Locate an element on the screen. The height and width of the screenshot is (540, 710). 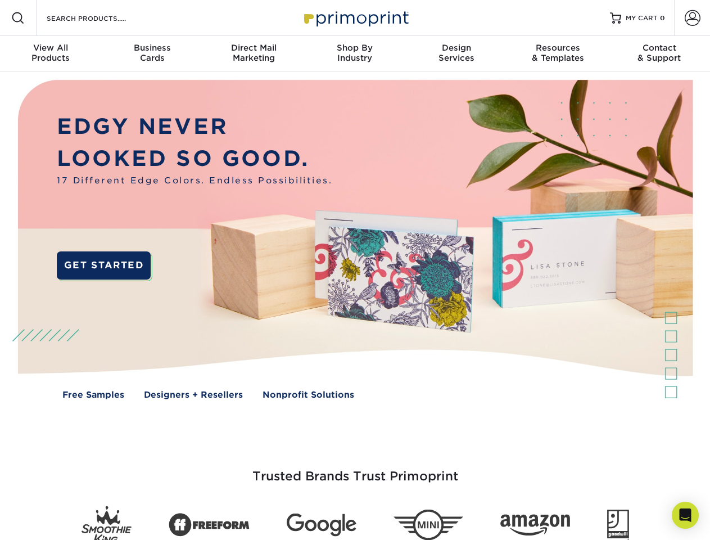
div: Open Intercom Messenger is located at coordinates (686, 515).